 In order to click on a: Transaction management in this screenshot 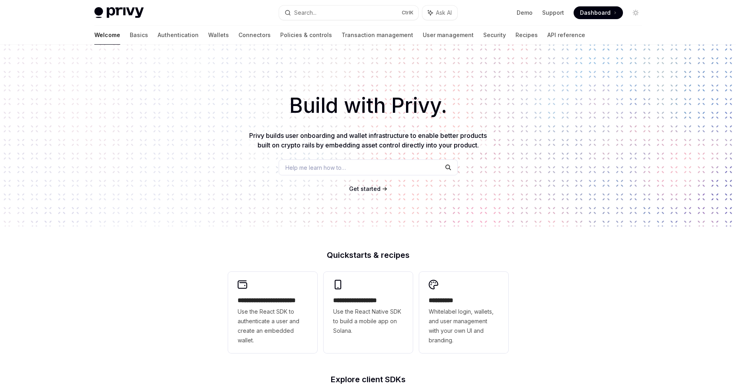, I will do `click(377, 35)`.